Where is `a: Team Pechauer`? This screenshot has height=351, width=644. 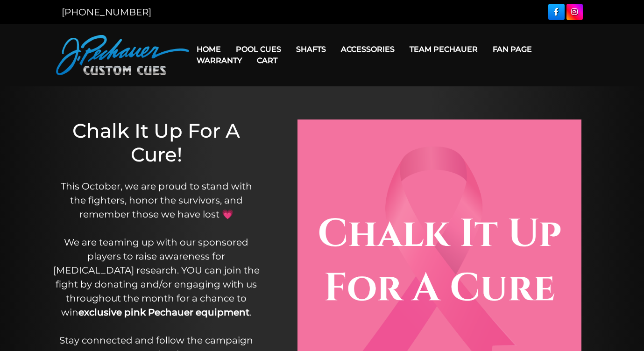
a: Team Pechauer is located at coordinates (443, 49).